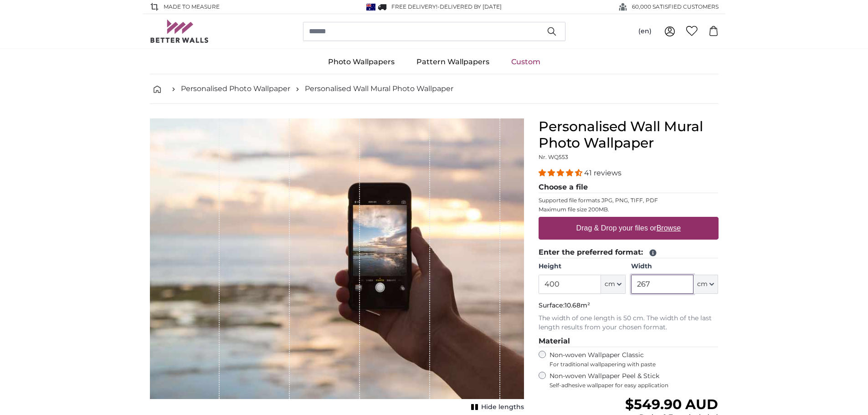  Describe the element at coordinates (669, 228) in the screenshot. I see `u: Browse` at that location.